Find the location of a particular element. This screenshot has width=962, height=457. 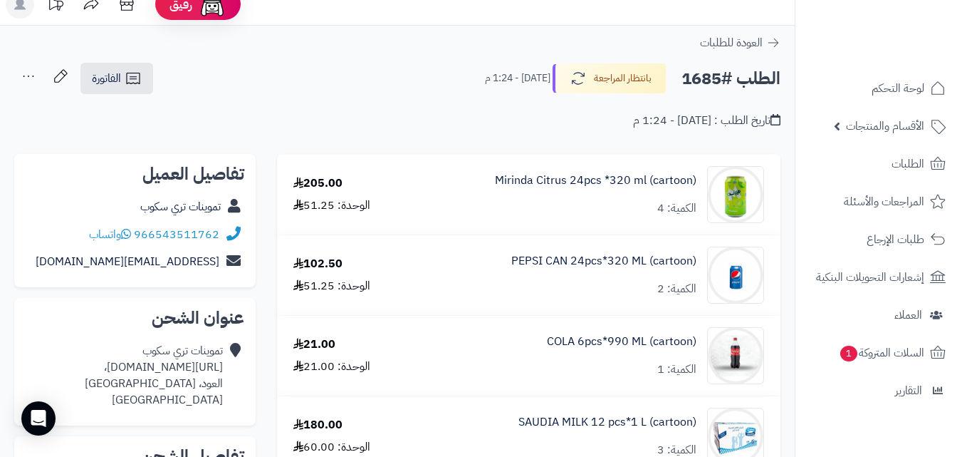

div: الوحدة: 21.00 is located at coordinates (332, 366).